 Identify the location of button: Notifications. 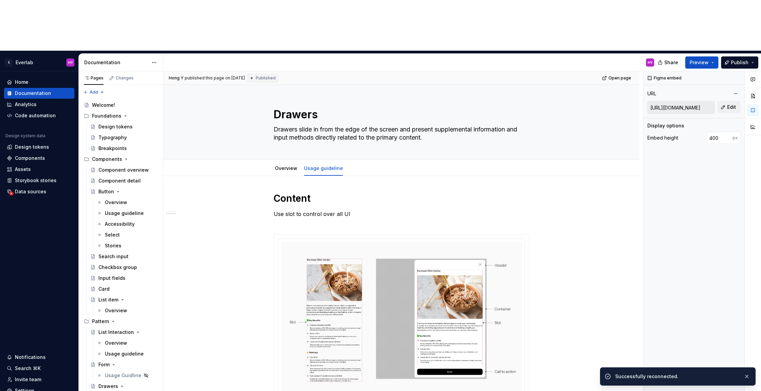
(39, 357).